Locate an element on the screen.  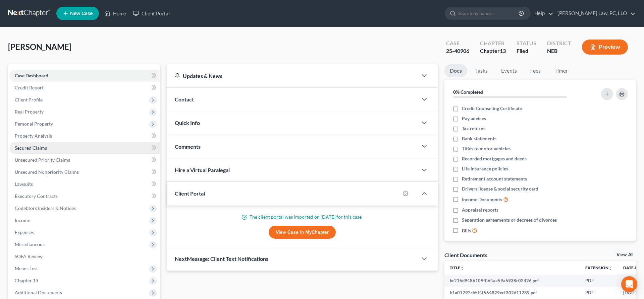
span: Appraisal reports is located at coordinates (480, 210).